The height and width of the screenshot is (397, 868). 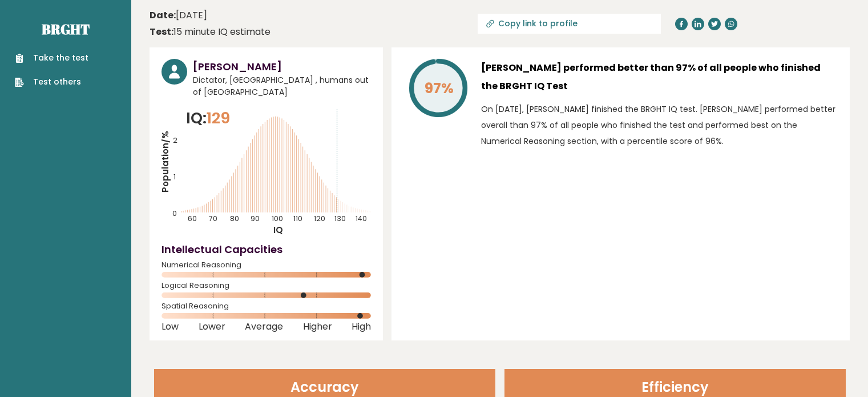 I want to click on tspan: Population/%, so click(x=165, y=161).